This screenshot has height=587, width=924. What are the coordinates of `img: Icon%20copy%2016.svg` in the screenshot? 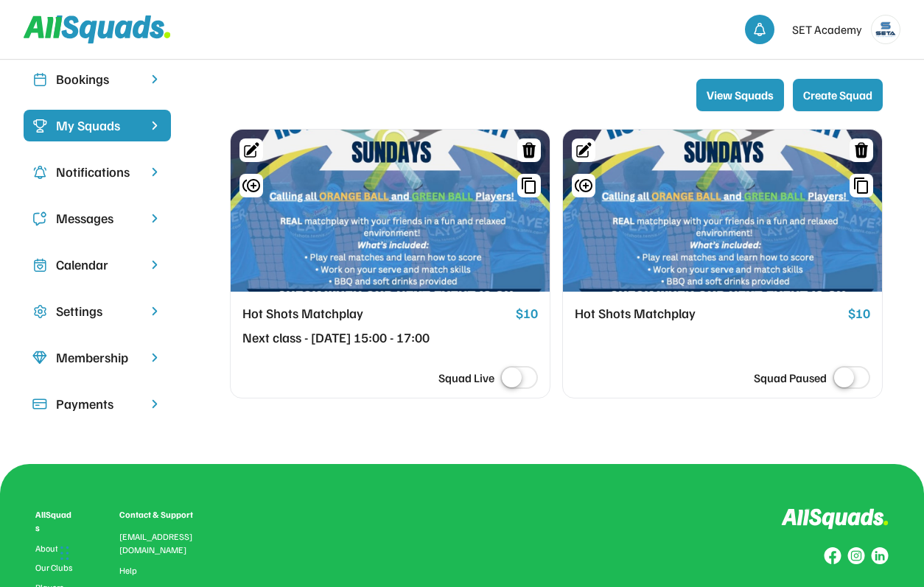 It's located at (40, 311).